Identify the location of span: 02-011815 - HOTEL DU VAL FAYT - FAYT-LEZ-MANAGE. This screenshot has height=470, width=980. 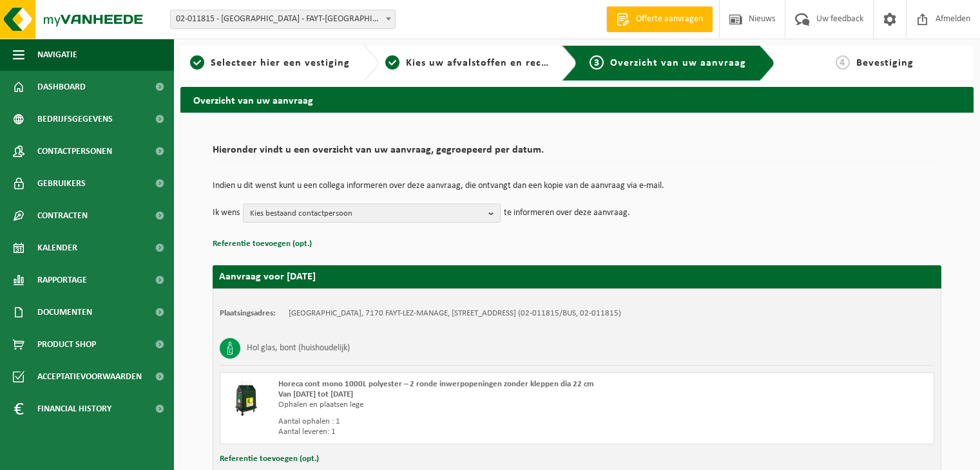
(283, 19).